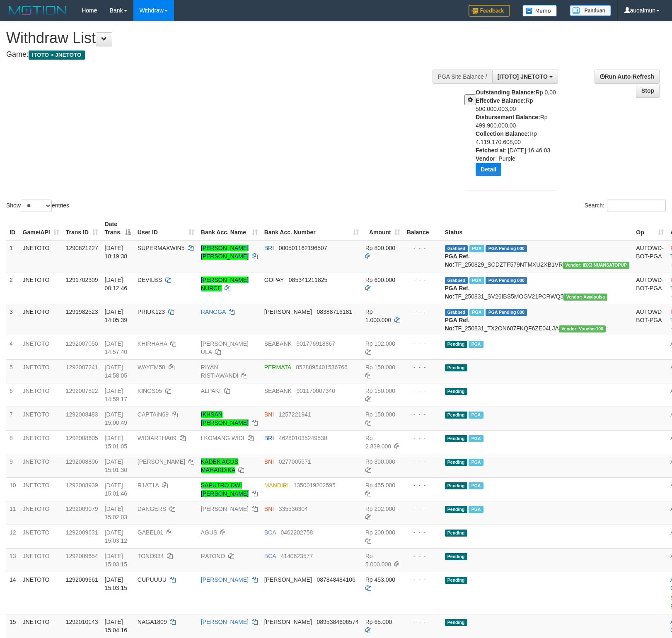 The width and height of the screenshot is (672, 638). Describe the element at coordinates (506, 248) in the screenshot. I see `span: PGA Pending` at that location.